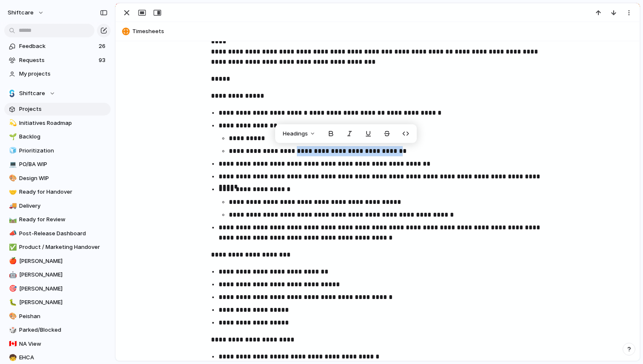 This screenshot has width=643, height=364. Describe the element at coordinates (57, 123) in the screenshot. I see `a: 💫Initiatives Roadmap` at that location.